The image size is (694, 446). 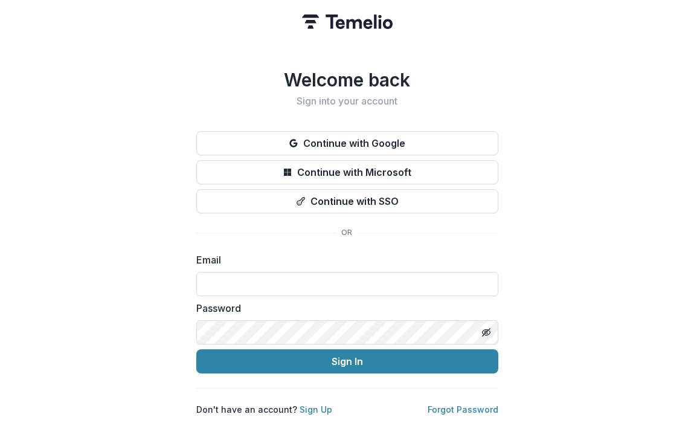 I want to click on a: Sign Up, so click(x=316, y=409).